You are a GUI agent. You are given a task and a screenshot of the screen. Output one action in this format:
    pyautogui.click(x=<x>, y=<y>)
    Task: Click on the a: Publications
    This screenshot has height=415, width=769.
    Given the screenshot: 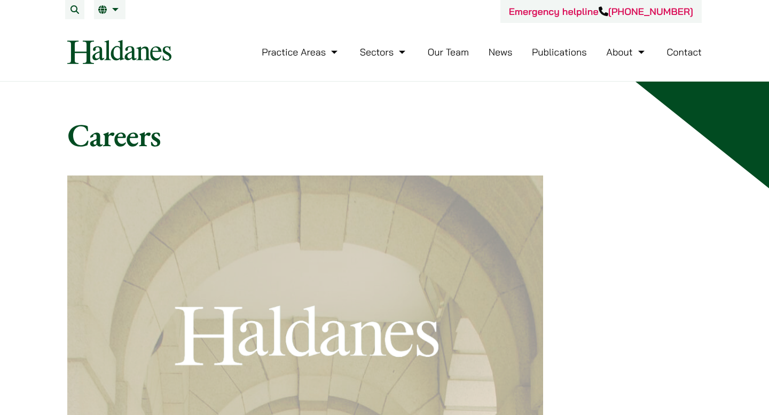 What is the action you would take?
    pyautogui.click(x=559, y=52)
    